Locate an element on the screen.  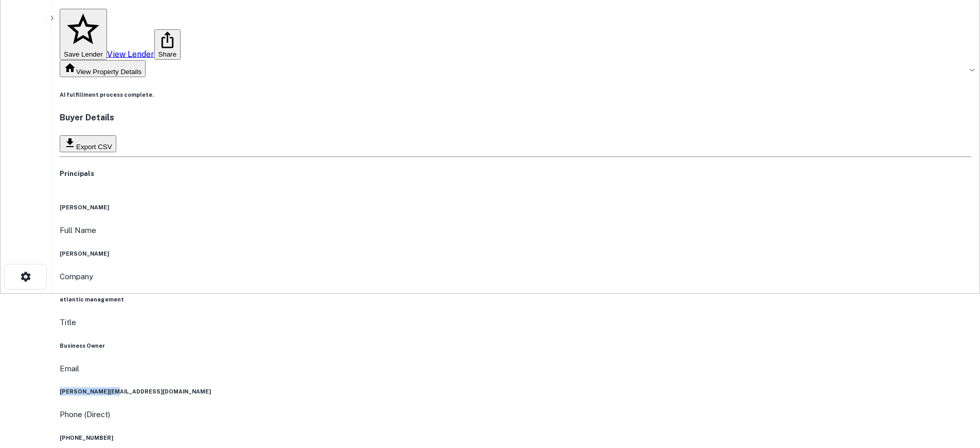
p: Email is located at coordinates (515, 369).